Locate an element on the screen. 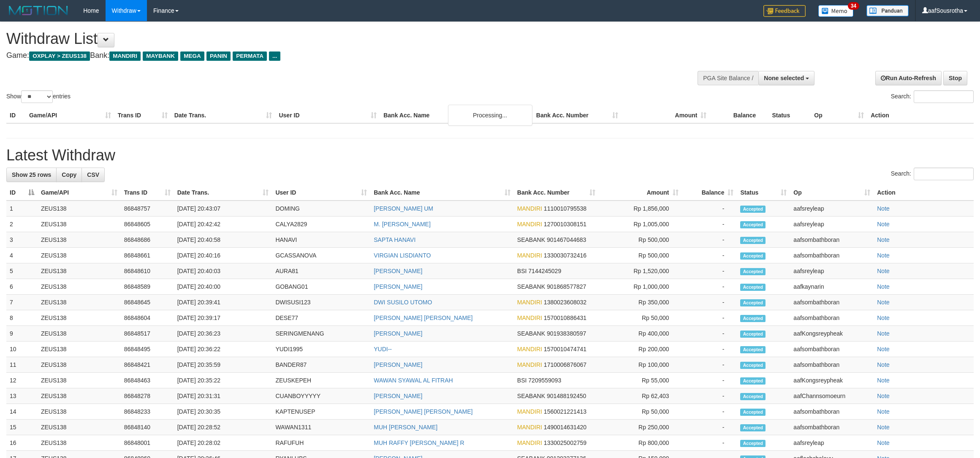  span: Copy is located at coordinates (69, 175).